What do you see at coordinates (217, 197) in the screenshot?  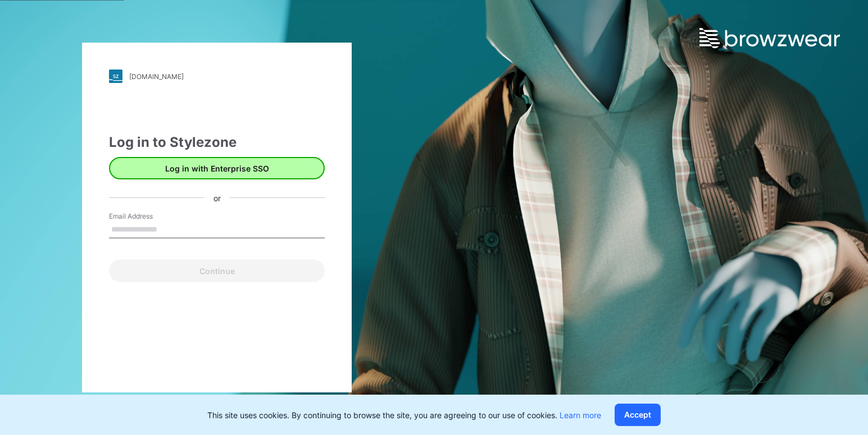 I see `div: or` at bounding box center [217, 197].